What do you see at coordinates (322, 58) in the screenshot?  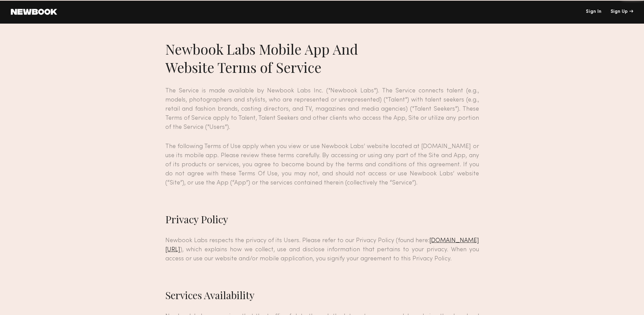 I see `h1: Newbook Labs Mobile App And Website Terms of Service` at bounding box center [322, 58].